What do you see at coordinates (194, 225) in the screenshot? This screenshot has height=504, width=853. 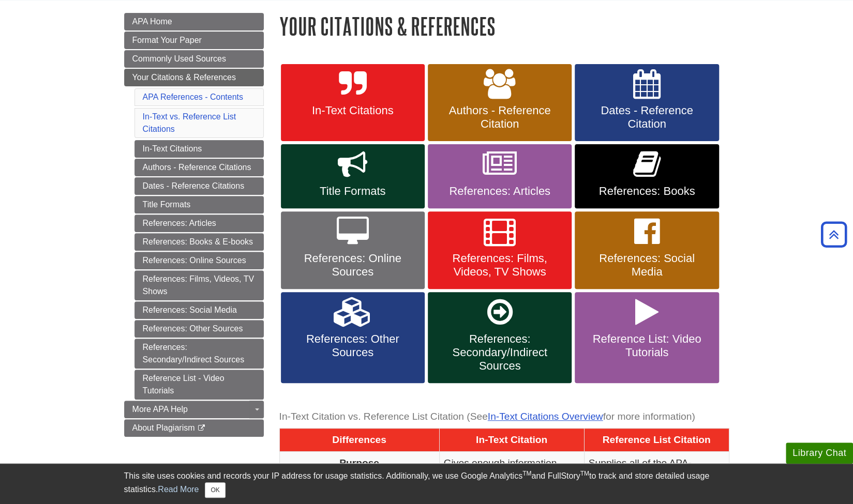 I see `div: Guide Page Menu` at bounding box center [194, 225].